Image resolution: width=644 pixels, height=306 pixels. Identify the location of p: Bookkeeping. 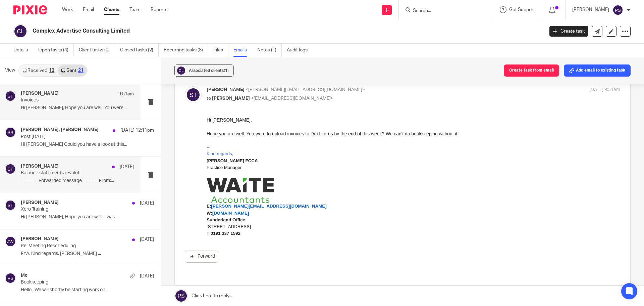
(74, 282).